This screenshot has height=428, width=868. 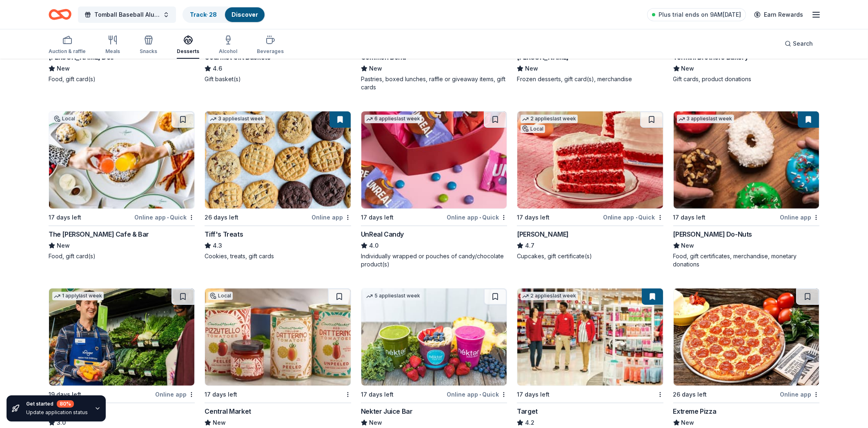 I want to click on a: Home, so click(x=60, y=14).